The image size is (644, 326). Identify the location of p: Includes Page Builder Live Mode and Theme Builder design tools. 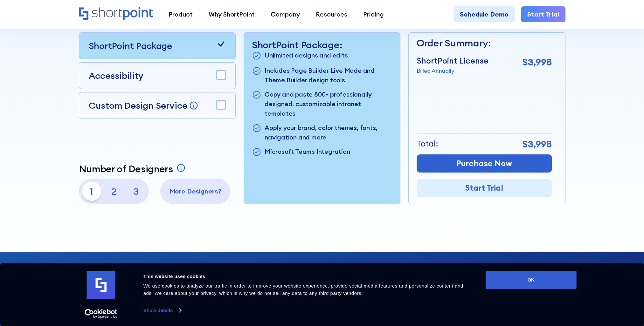
(329, 75).